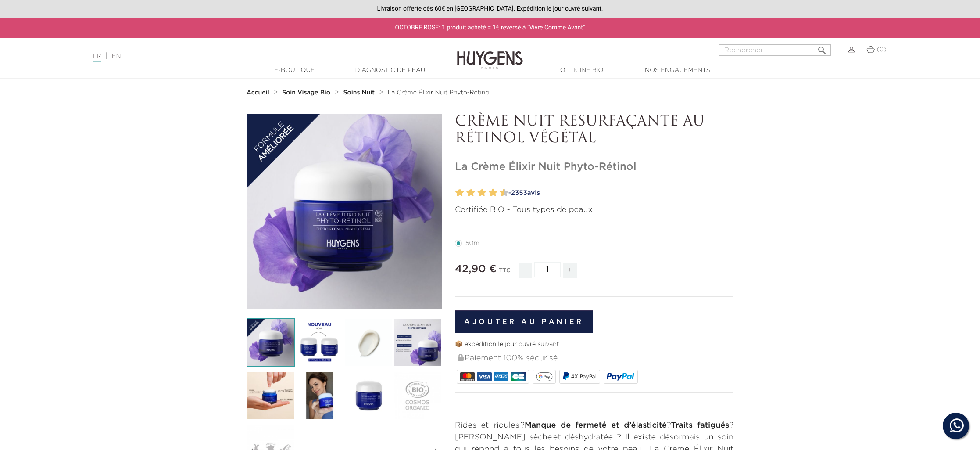  What do you see at coordinates (271, 342) in the screenshot?
I see `img: La Crème Élixir Nuit Phyto-Rétinol` at bounding box center [271, 342].